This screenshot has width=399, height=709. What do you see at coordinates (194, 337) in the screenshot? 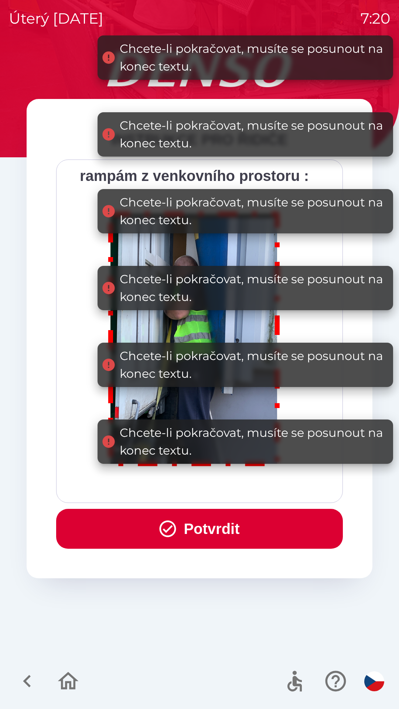
I see `img: M8MNayrTL6gAAAABJRU5ErkJggg==` at bounding box center [194, 337].